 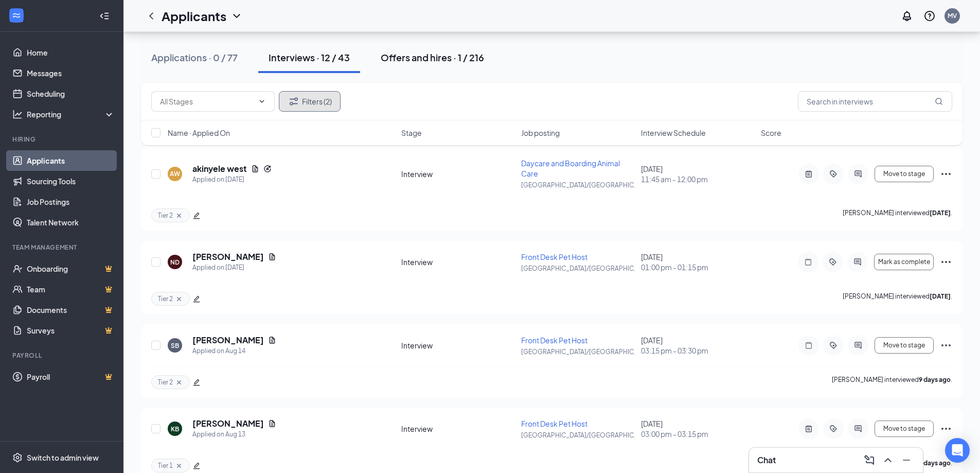 I want to click on a: Scheduling, so click(x=71, y=94).